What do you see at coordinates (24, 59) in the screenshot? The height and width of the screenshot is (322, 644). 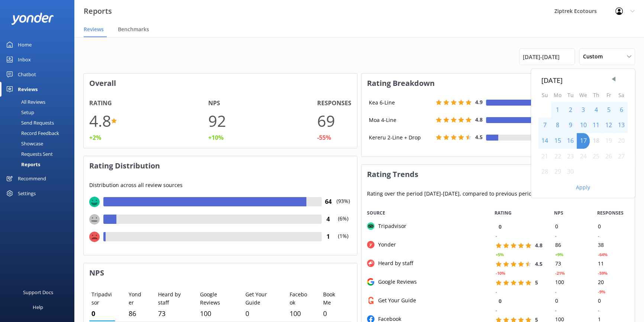 I see `div: Inbox` at bounding box center [24, 59].